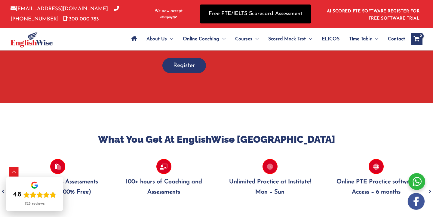  Describe the element at coordinates (290, 39) in the screenshot. I see `a: Scored Mock TestMenu Toggle` at that location.